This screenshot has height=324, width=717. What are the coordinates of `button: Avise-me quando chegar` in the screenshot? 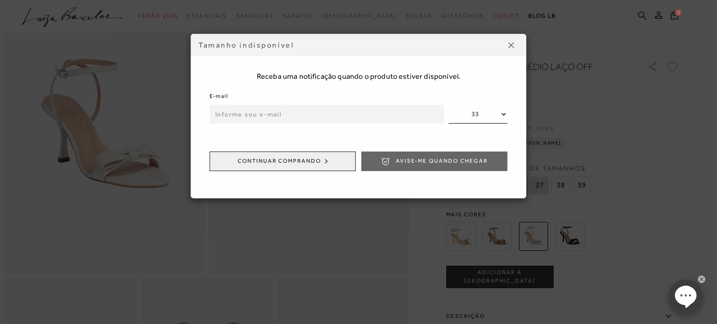 It's located at (434, 162).